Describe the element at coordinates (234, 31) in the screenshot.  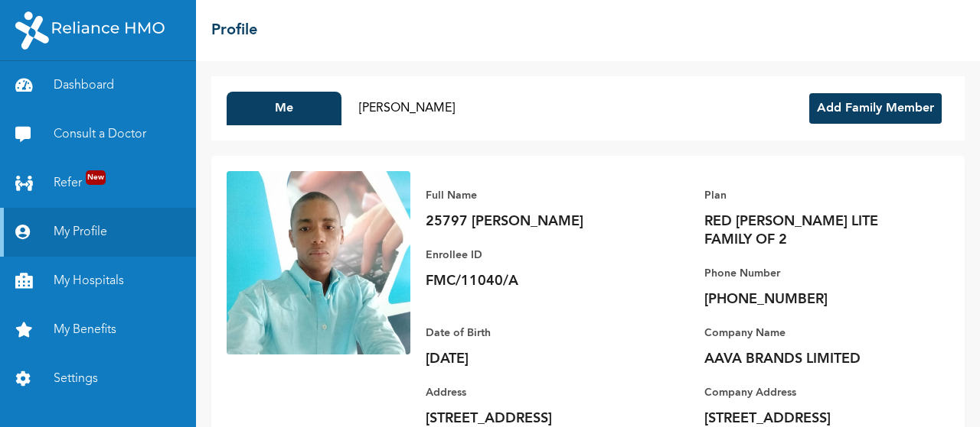
I see `h2: Profile` at that location.